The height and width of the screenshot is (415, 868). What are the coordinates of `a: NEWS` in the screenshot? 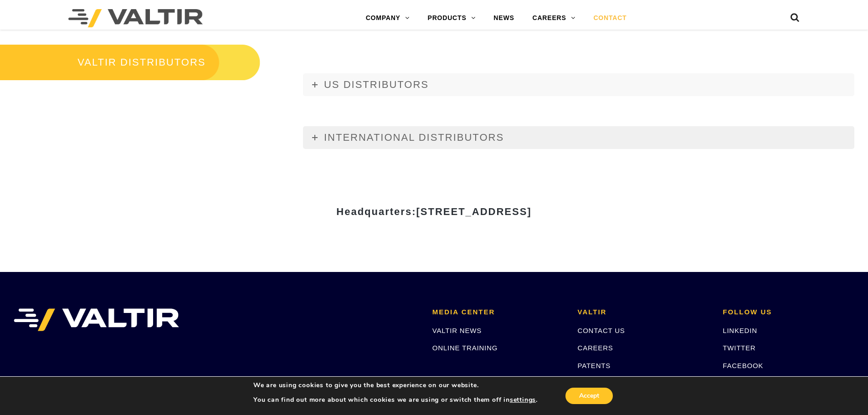 It's located at (504, 18).